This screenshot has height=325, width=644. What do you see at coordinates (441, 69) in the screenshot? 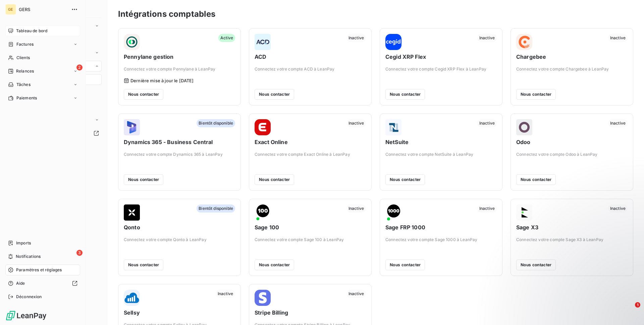
I see `span: Connectez votre compte Cegid XRP Flex à LeanPay` at bounding box center [441, 69].